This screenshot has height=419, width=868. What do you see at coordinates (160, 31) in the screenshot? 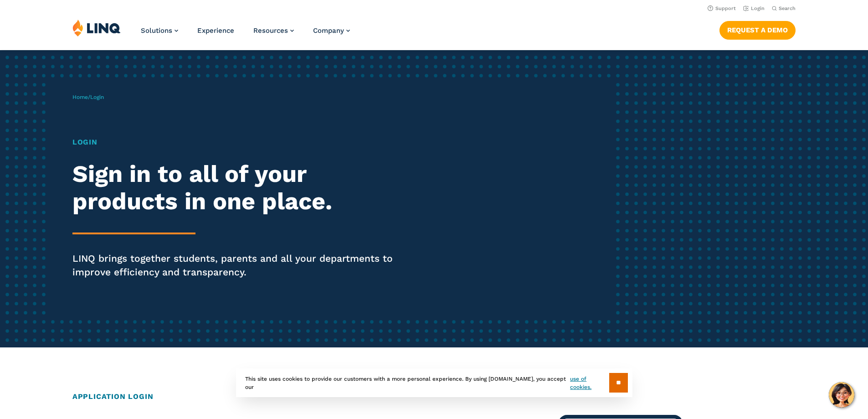
I see `a: Solutions` at bounding box center [160, 31].